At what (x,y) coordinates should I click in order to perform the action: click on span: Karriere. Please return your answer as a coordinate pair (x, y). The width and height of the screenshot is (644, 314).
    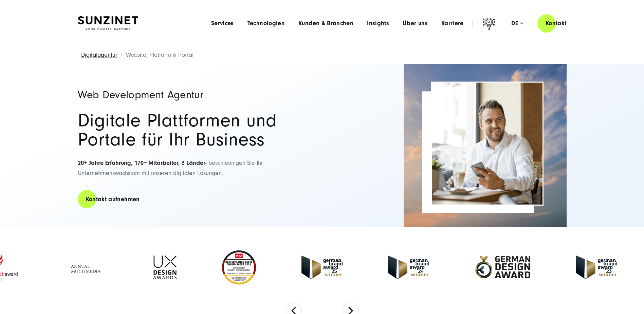
    Looking at the image, I should click on (452, 23).